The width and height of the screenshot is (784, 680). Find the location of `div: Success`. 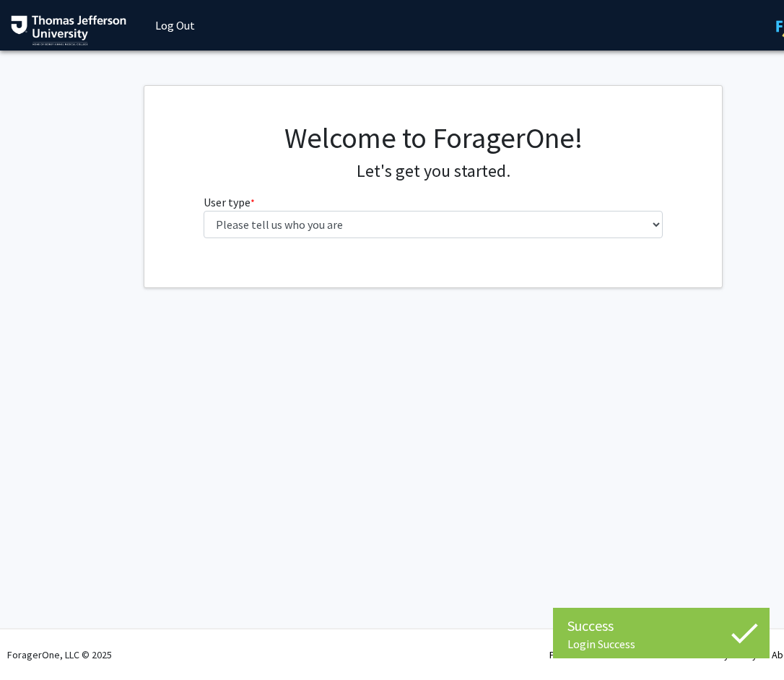

div: Success is located at coordinates (661, 625).